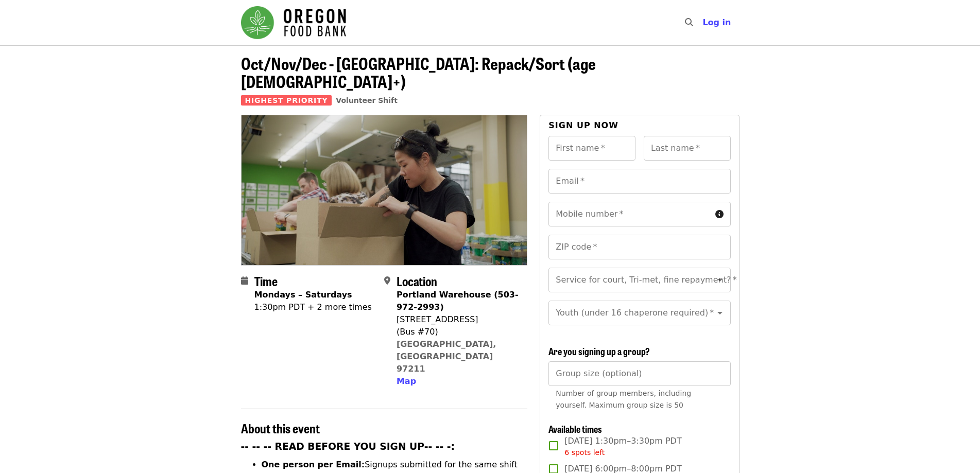 The width and height of the screenshot is (980, 473). Describe the element at coordinates (417, 281) in the screenshot. I see `span: Location` at that location.